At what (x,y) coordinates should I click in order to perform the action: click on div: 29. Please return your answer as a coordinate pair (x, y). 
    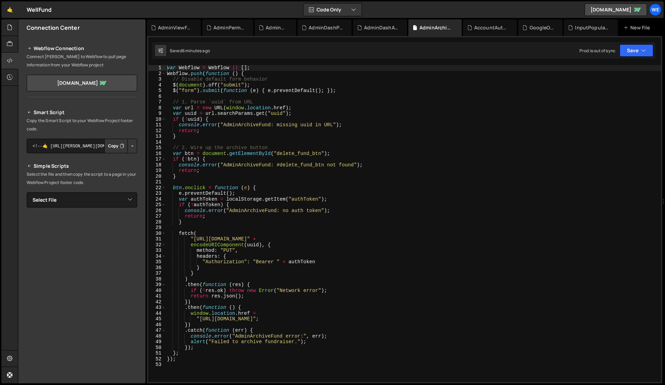
    Looking at the image, I should click on (157, 228).